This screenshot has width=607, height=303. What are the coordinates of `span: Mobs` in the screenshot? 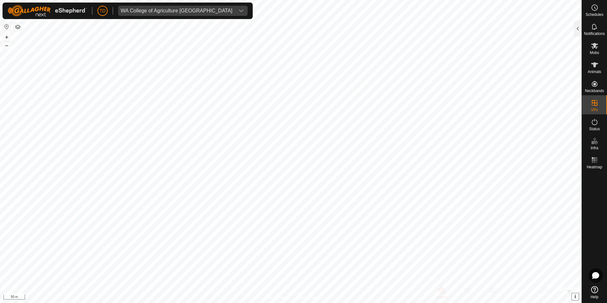 It's located at (594, 53).